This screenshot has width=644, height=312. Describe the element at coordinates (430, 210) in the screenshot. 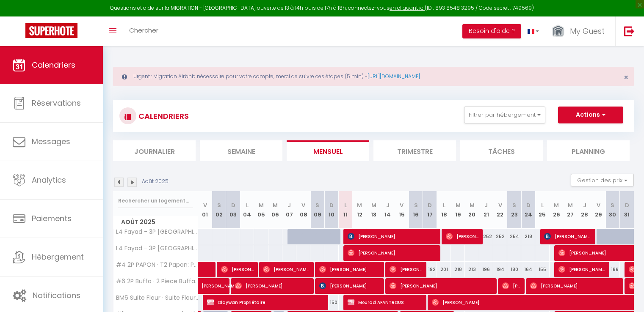

I see `th: 17` at that location.